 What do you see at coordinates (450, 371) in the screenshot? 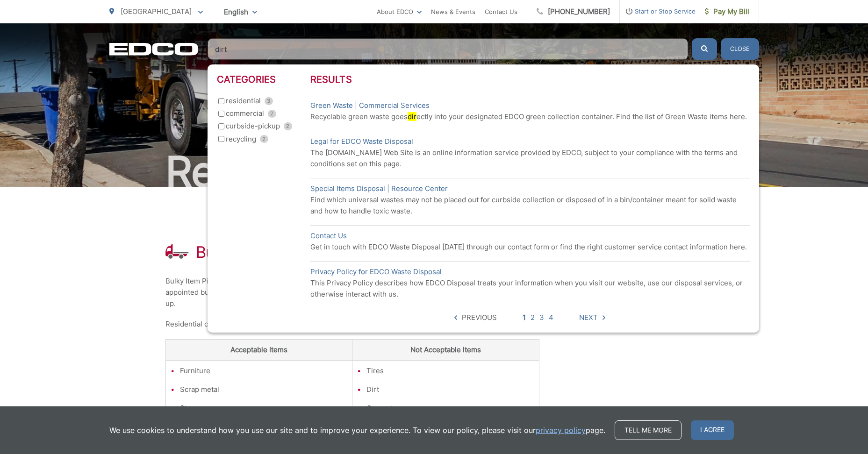
I see `li: Tires` at bounding box center [450, 371].